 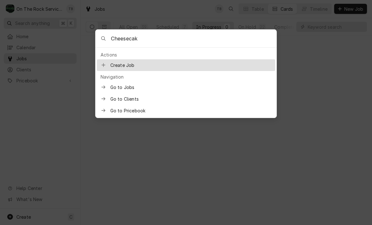 I want to click on div: Global Command Menu, so click(x=186, y=73).